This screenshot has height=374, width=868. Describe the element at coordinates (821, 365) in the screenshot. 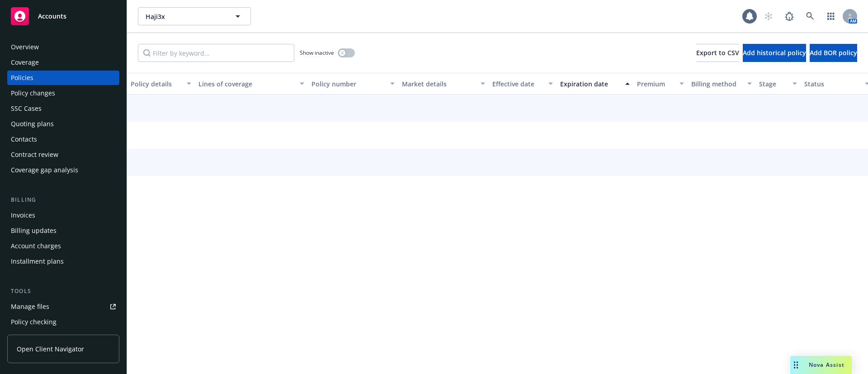

I see `button: Nova Assist` at that location.